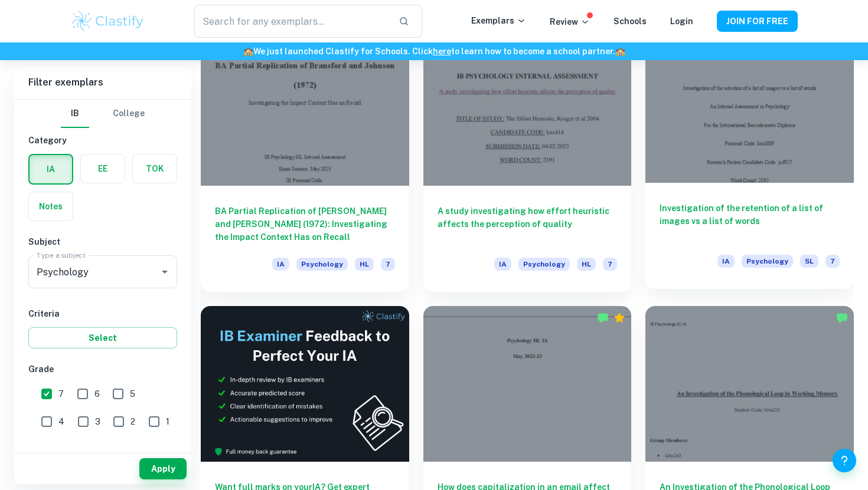  Describe the element at coordinates (630, 21) in the screenshot. I see `a: Schools` at that location.